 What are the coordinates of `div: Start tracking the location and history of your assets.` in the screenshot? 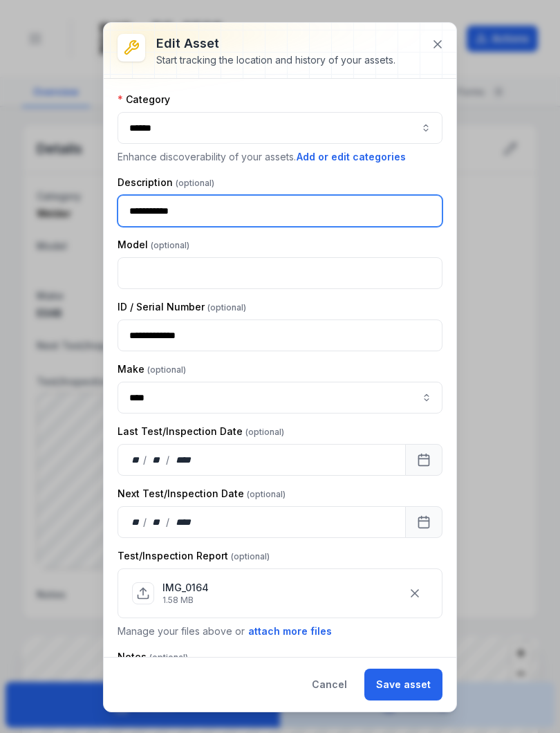 It's located at (276, 60).